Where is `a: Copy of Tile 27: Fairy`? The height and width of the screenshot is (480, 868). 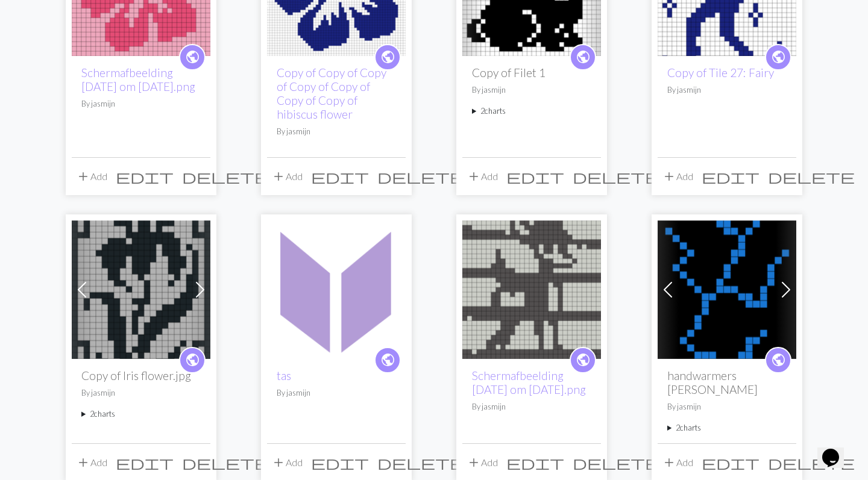
a: Copy of Tile 27: Fairy is located at coordinates (720, 72).